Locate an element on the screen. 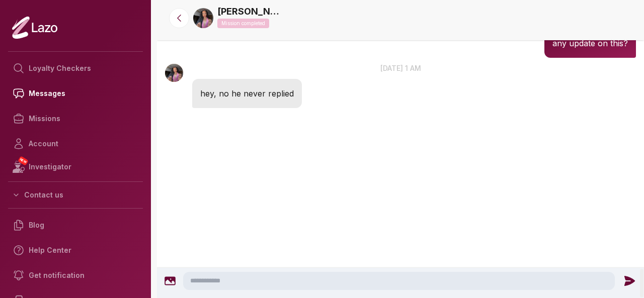  a: NEWInvestigator is located at coordinates (76, 167).